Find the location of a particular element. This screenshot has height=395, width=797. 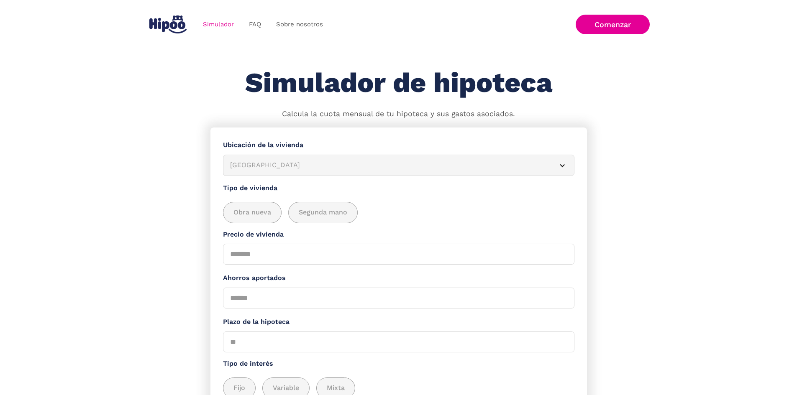

p: Calcula la cuota mensual de tu hipoteca y sus gastos asociados. is located at coordinates (398, 114).